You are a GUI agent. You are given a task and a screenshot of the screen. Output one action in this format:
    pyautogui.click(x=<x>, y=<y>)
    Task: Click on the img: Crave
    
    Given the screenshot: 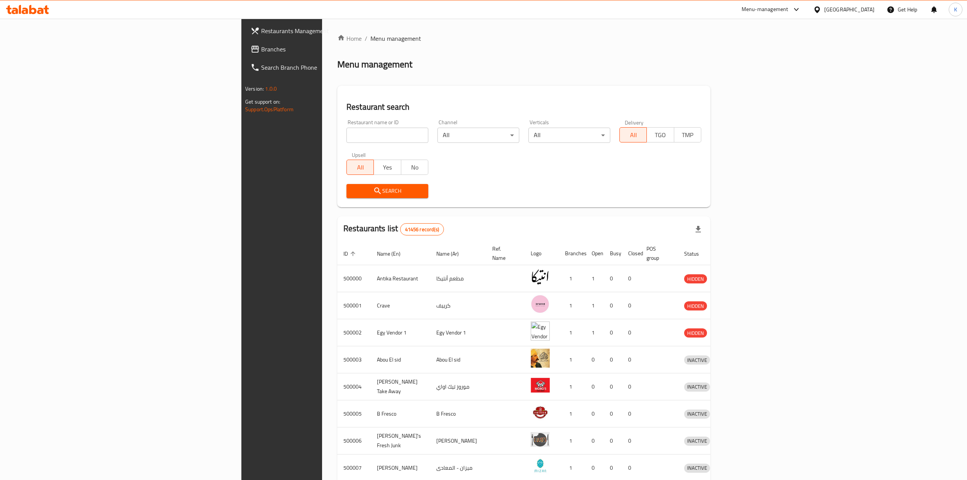 What is the action you would take?
    pyautogui.click(x=540, y=304)
    